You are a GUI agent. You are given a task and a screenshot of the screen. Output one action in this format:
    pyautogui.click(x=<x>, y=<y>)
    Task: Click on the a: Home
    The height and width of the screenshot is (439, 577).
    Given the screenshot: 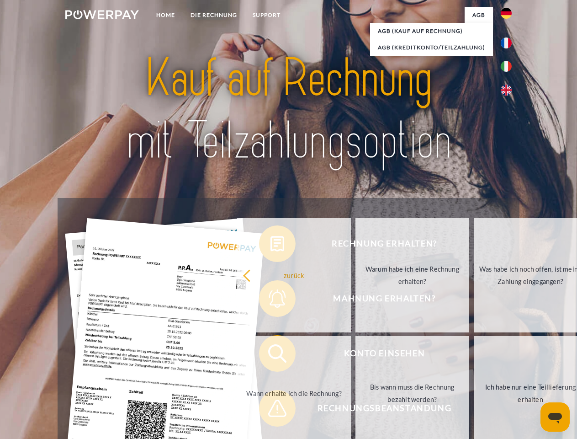 What is the action you would take?
    pyautogui.click(x=165, y=15)
    